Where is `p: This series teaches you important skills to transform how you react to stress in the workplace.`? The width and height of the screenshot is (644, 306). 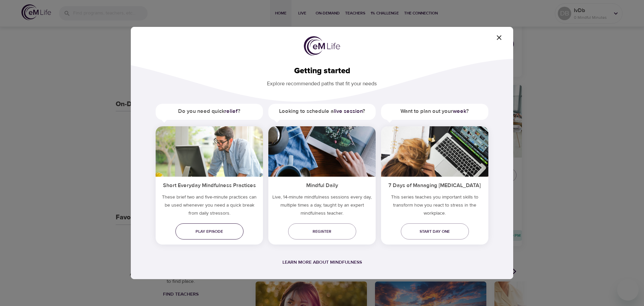
p: This series teaches you important skills to transform how you react to stress in the workplace. is located at coordinates (435, 207).